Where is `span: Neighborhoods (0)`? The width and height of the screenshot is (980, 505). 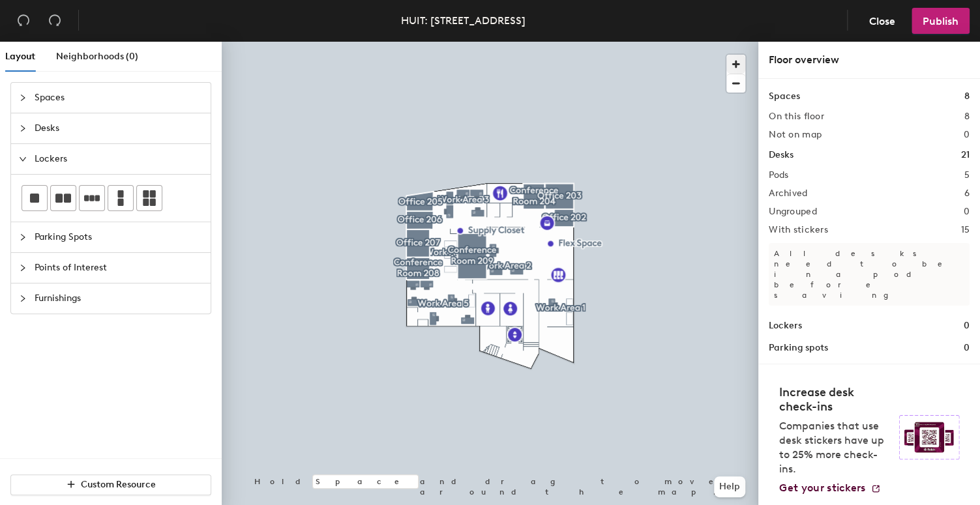 span: Neighborhoods (0) is located at coordinates (97, 56).